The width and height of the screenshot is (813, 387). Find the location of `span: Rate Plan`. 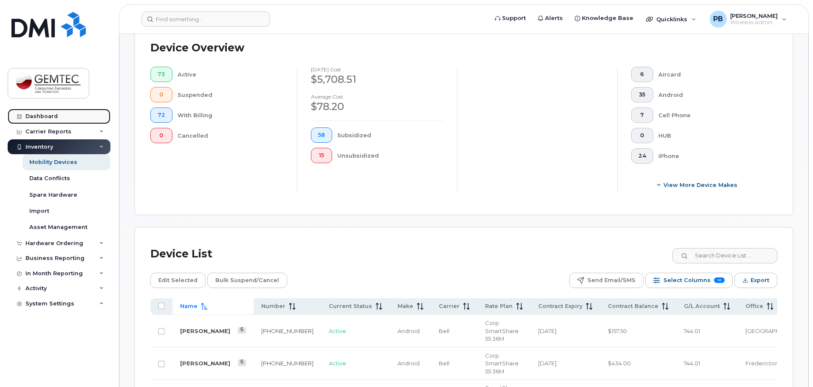

span: Rate Plan is located at coordinates (499, 306).